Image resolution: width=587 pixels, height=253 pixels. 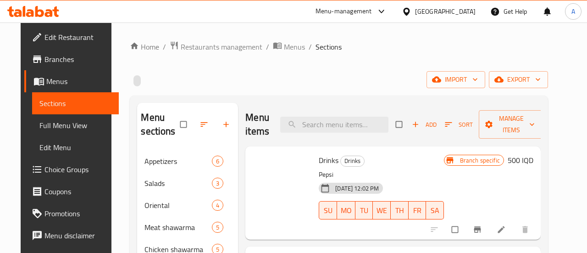 I want to click on span: Manage items, so click(x=511, y=124).